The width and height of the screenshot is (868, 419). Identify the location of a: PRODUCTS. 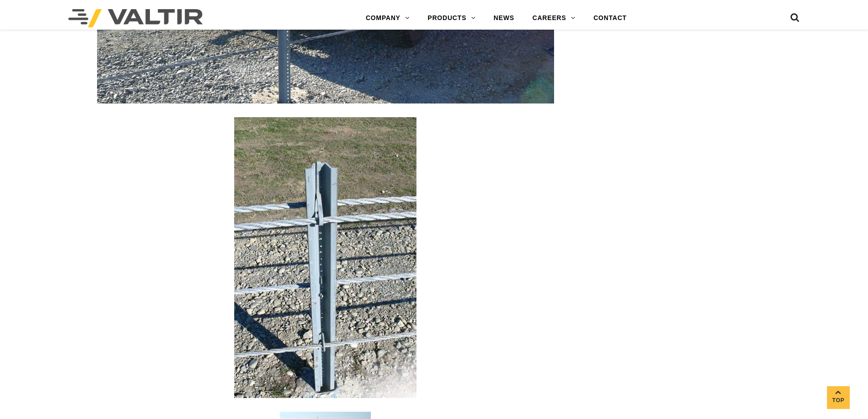
(452, 18).